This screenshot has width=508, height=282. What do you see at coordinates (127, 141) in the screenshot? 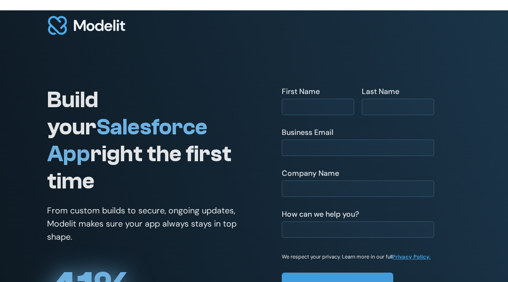
I see `span: Salesforce App` at bounding box center [127, 141].